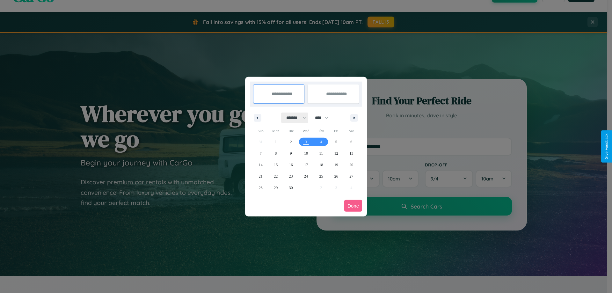 Image resolution: width=612 pixels, height=293 pixels. Describe the element at coordinates (261, 176) in the screenshot. I see `span: 21` at that location.